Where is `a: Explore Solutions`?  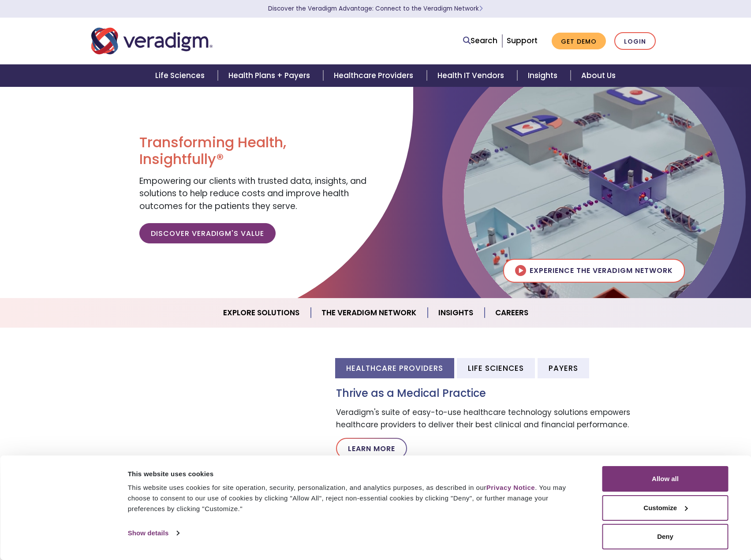 a: Explore Solutions is located at coordinates (261, 313).